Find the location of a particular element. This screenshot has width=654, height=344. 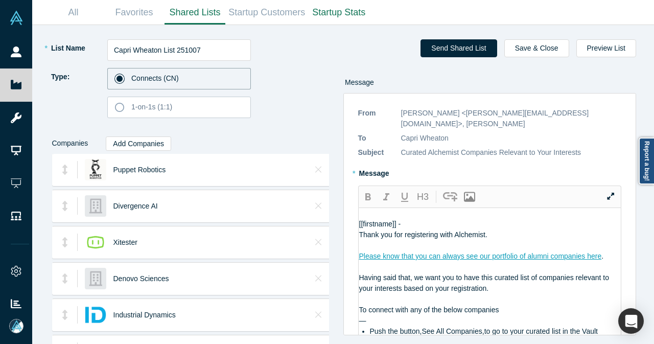

span: Connects (CN) is located at coordinates (155, 78).